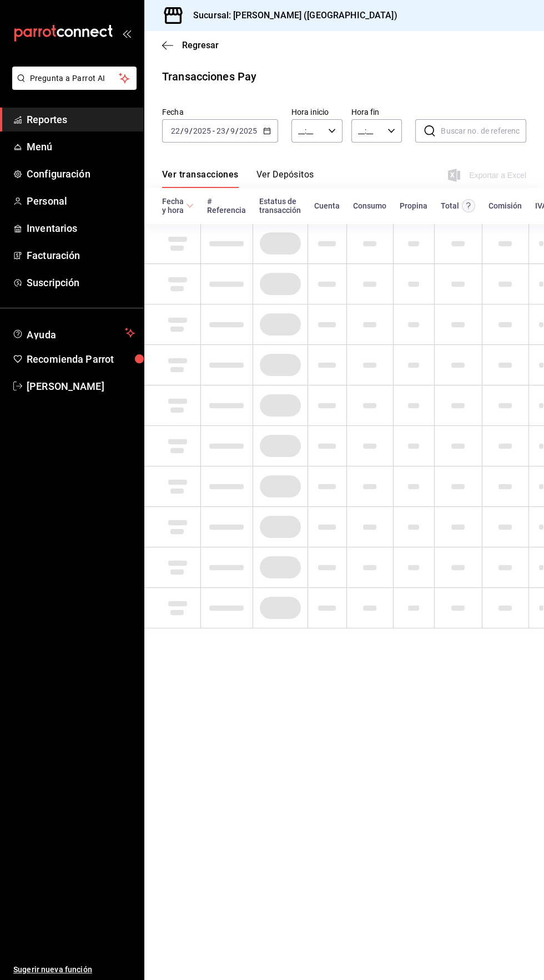 Image resolution: width=544 pixels, height=980 pixels. I want to click on span: Personal, so click(80, 201).